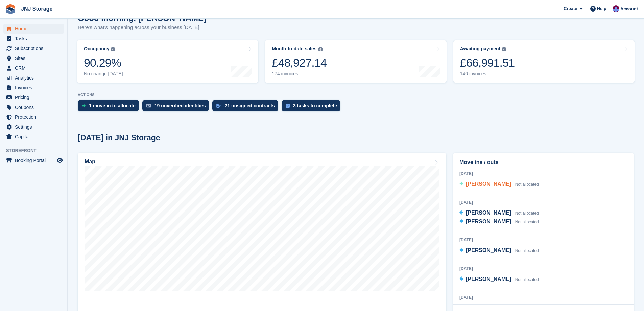 This screenshot has width=644, height=311. I want to click on a: Month-to-date sales £48,927.14 174 invoices, so click(356, 61).